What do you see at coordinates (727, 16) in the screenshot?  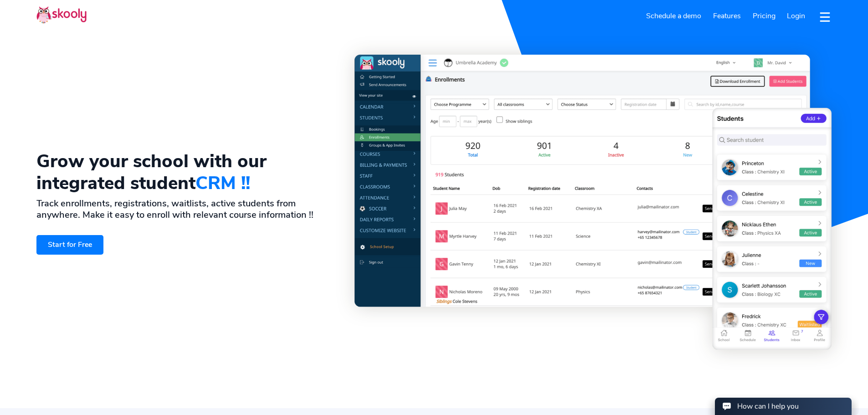 I see `a: Features` at bounding box center [727, 16].